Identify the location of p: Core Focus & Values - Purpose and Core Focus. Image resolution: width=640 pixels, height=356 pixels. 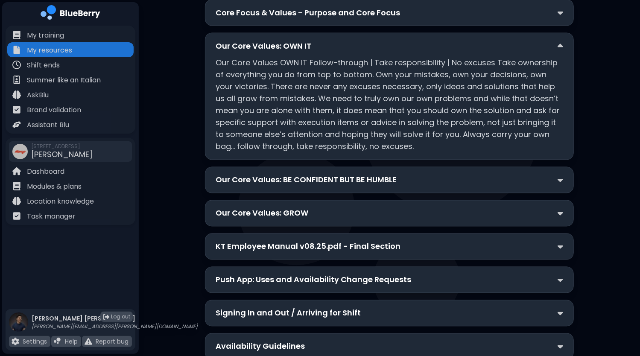
(308, 13).